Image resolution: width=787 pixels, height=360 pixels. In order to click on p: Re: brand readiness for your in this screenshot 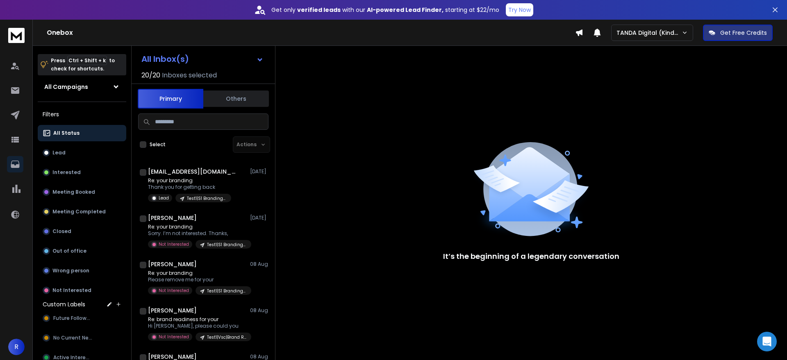, I will do `click(197, 320)`.